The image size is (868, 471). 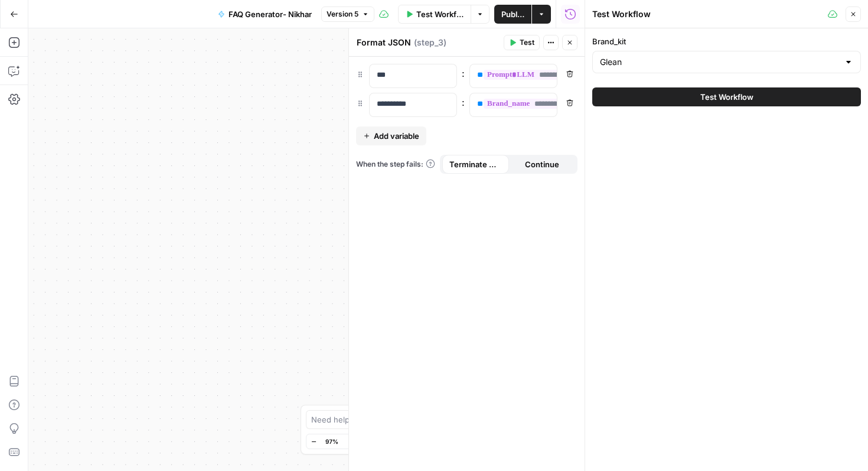 I want to click on span: 97%, so click(x=332, y=441).